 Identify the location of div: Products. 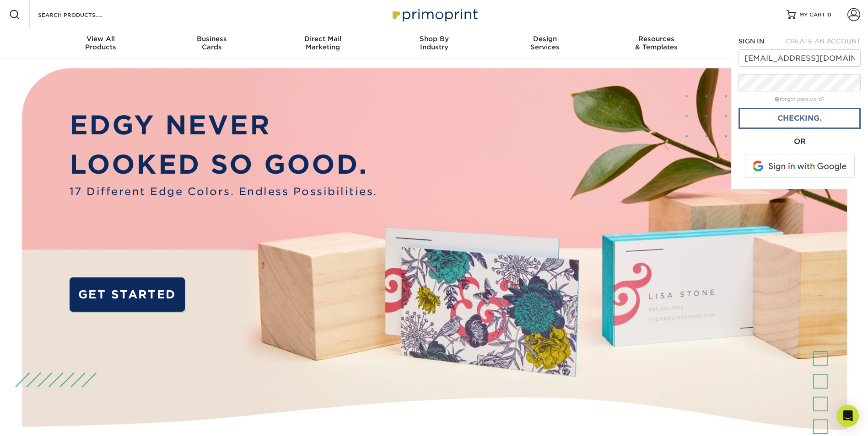
(100, 43).